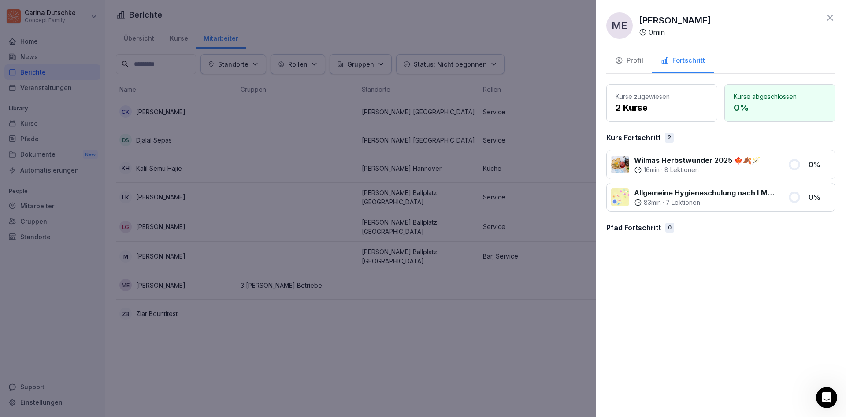 The width and height of the screenshot is (846, 417). What do you see at coordinates (32, 12) in the screenshot?
I see `img: Profile image for Ziar` at bounding box center [32, 12].